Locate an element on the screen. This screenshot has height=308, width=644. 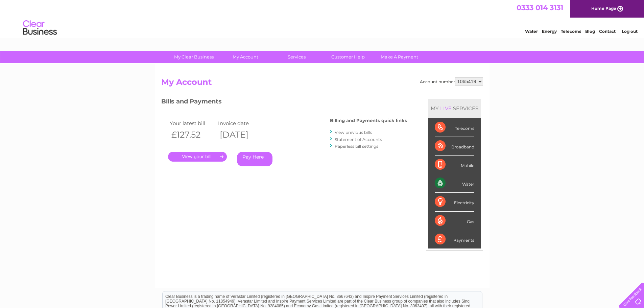
span: 0333 014 3131 is located at coordinates (540, 7).